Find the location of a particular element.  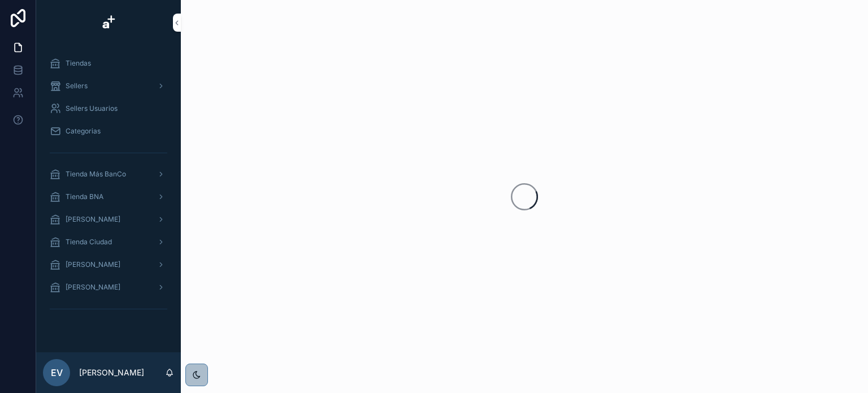

span: Sellers is located at coordinates (76, 86).